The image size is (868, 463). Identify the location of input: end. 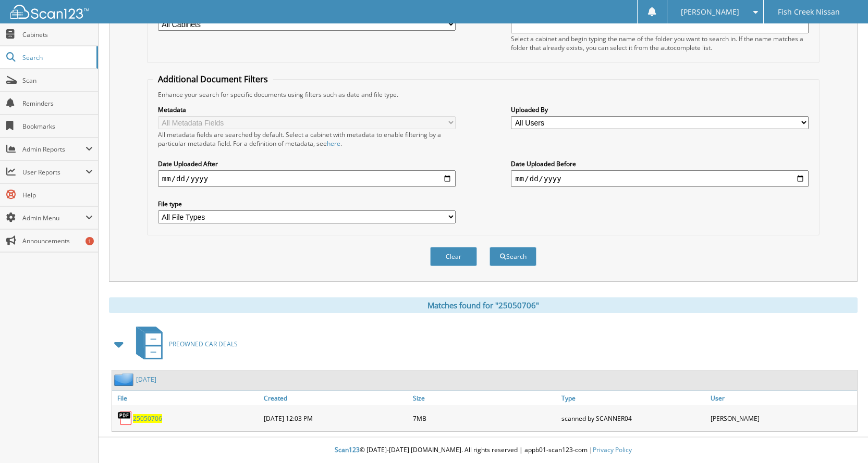
(659, 179).